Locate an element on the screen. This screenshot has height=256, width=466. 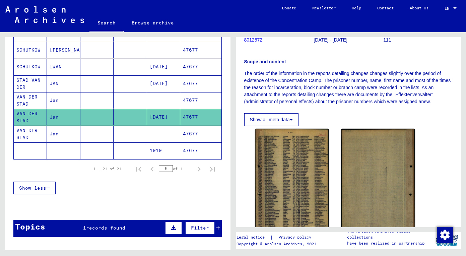
a: Browse archive is located at coordinates (153, 23).